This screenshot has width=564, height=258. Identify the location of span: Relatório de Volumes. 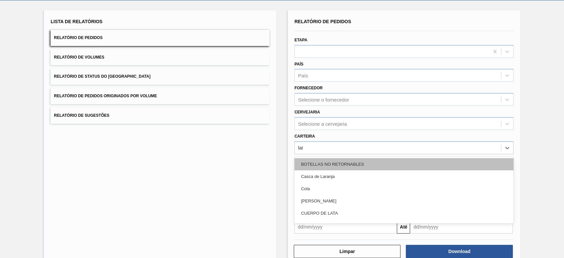
(79, 57).